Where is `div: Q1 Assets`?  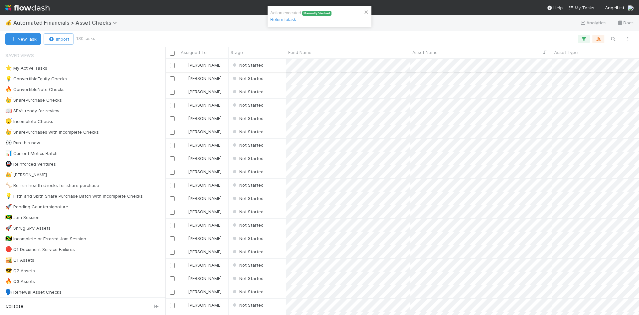 div: Q1 Assets is located at coordinates (20, 260).